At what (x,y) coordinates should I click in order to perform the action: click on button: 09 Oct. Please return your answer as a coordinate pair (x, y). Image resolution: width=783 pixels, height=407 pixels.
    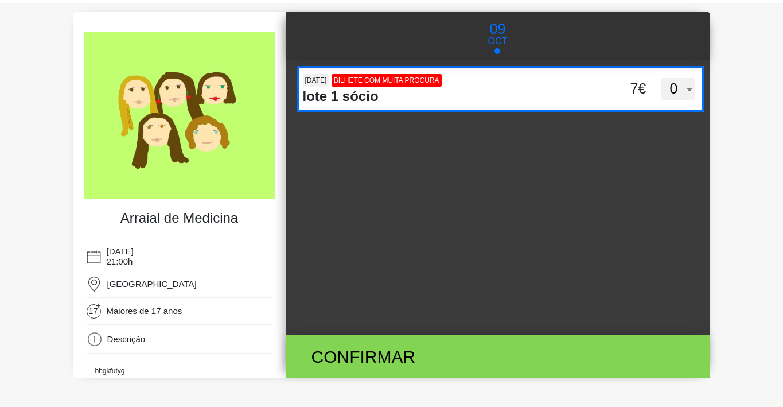
    Looking at the image, I should click on (498, 36).